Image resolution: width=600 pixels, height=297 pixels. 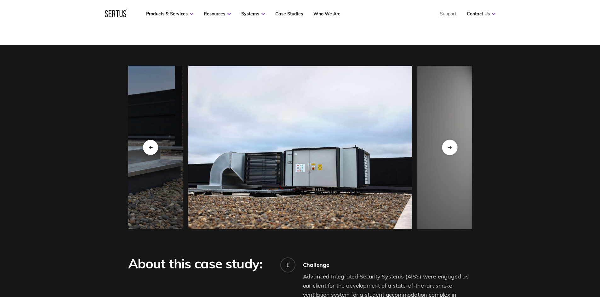 I want to click on a: Case Studies, so click(x=289, y=14).